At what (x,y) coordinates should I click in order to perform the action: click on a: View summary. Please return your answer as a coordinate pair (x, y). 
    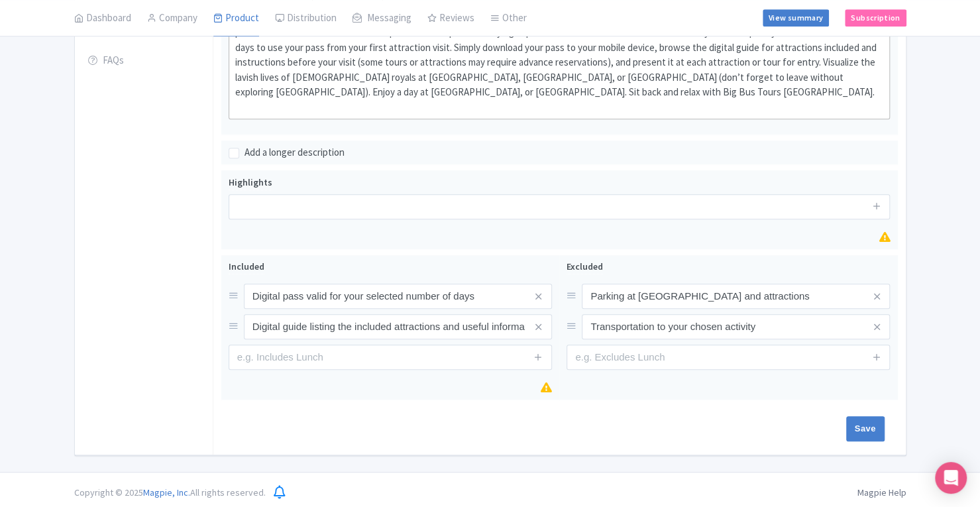
    Looking at the image, I should click on (796, 18).